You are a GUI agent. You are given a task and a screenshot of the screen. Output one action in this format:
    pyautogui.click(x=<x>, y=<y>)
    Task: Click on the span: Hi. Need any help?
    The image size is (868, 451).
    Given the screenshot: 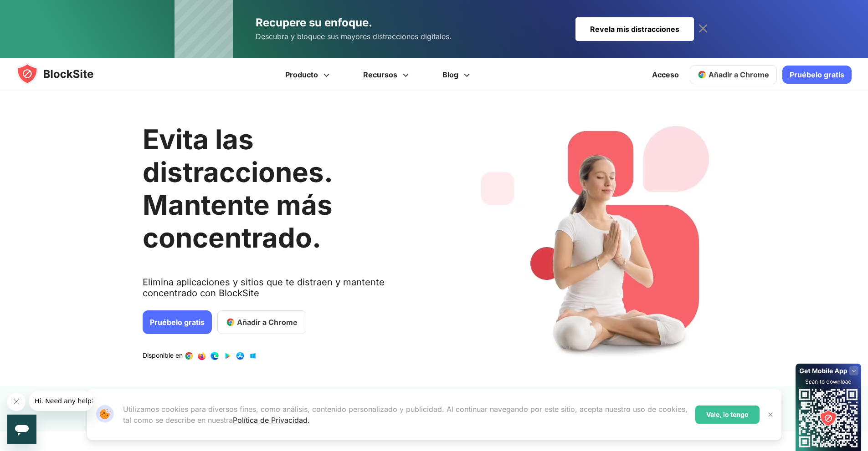 What is the action you would take?
    pyautogui.click(x=35, y=10)
    